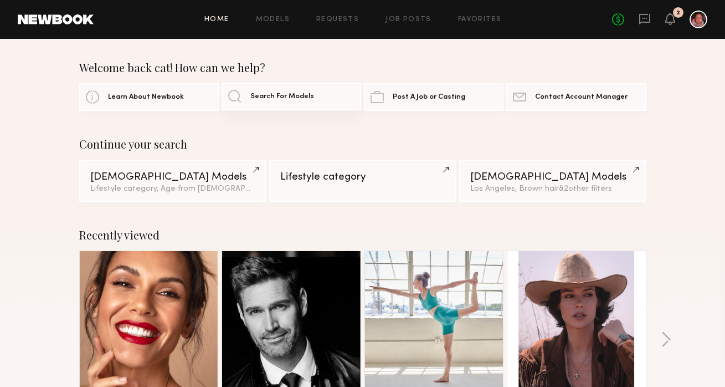 The image size is (725, 387). Describe the element at coordinates (552, 189) in the screenshot. I see `div: Los Angeles, Brown hair` at that location.